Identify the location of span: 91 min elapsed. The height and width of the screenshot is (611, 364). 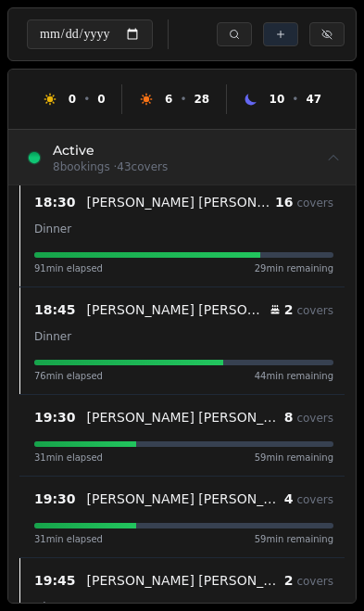
(69, 268).